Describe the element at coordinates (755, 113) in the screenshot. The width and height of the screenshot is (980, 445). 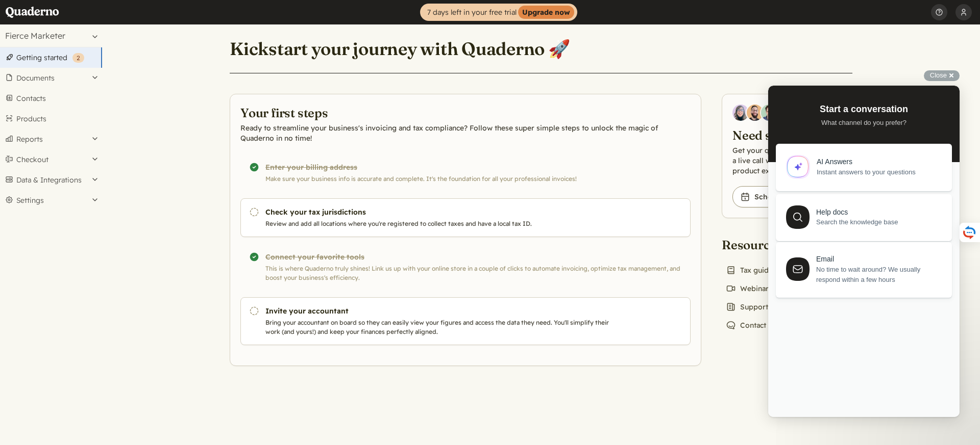
I see `img: Jairo Fumero, Account Executive at Quaderno` at that location.